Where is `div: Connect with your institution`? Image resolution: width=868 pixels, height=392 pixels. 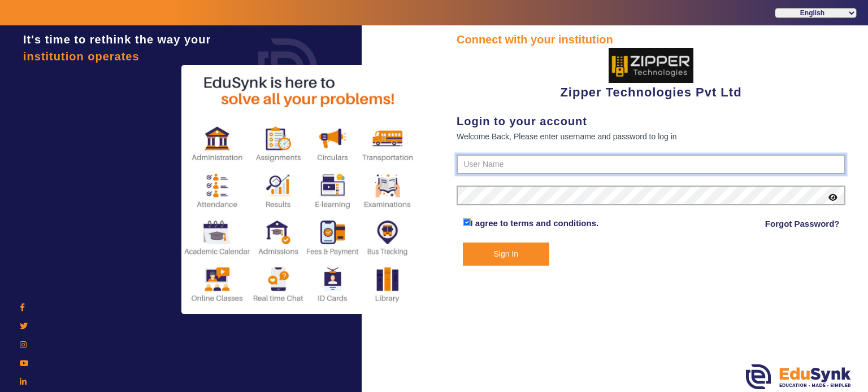 div: Connect with your institution is located at coordinates (651, 39).